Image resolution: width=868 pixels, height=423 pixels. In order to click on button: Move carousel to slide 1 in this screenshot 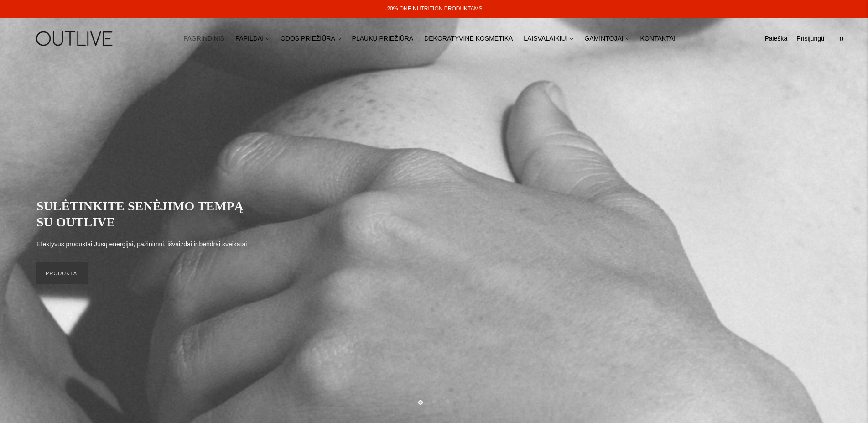, I will do `click(421, 403)`.